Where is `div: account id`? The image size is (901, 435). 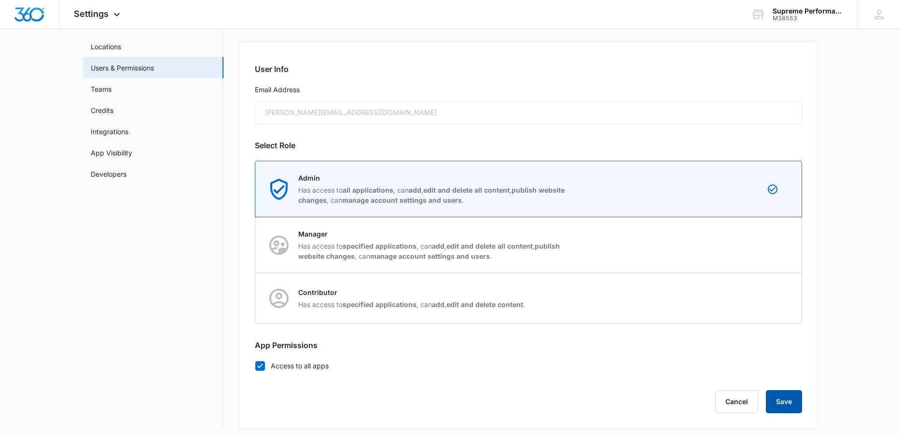 div: account id is located at coordinates (808, 18).